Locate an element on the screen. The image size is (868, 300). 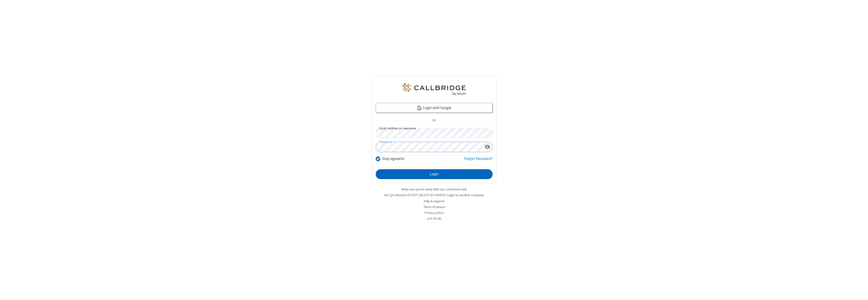
a: Terms of service is located at coordinates (434, 207).